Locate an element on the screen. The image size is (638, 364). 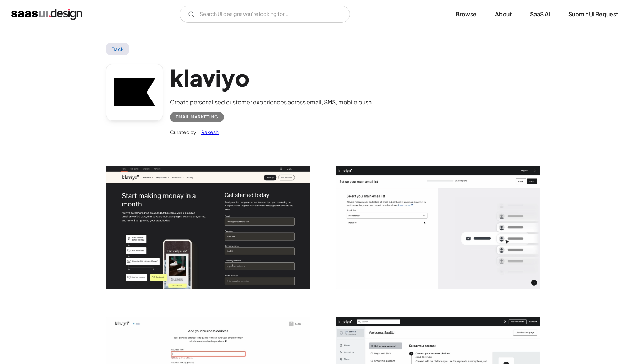
h1: klaviyo is located at coordinates (271, 77).